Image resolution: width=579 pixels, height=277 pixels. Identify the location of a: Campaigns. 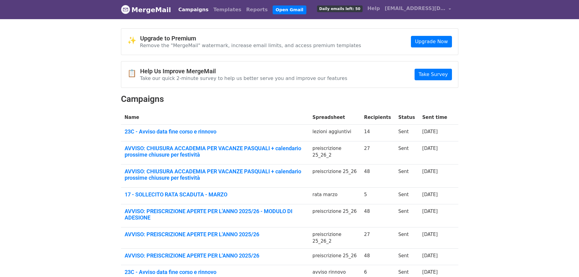
(193, 10).